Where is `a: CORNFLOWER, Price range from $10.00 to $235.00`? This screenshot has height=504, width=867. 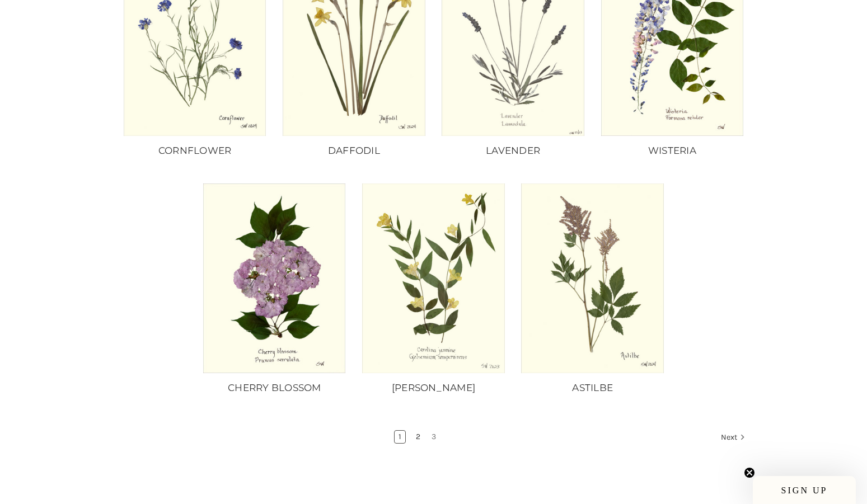 a: CORNFLOWER, Price range from $10.00 to $235.00 is located at coordinates (195, 151).